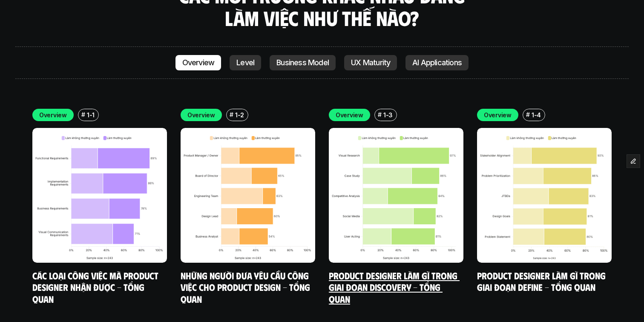 This screenshot has height=322, width=644. Describe the element at coordinates (634, 161) in the screenshot. I see `button: Edit Framer Content` at that location.